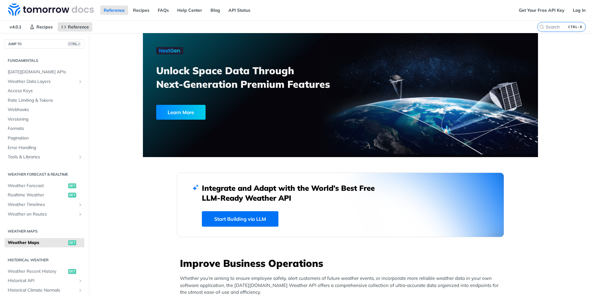 This screenshot has height=295, width=592. I want to click on span: Weather Data Layers, so click(42, 82).